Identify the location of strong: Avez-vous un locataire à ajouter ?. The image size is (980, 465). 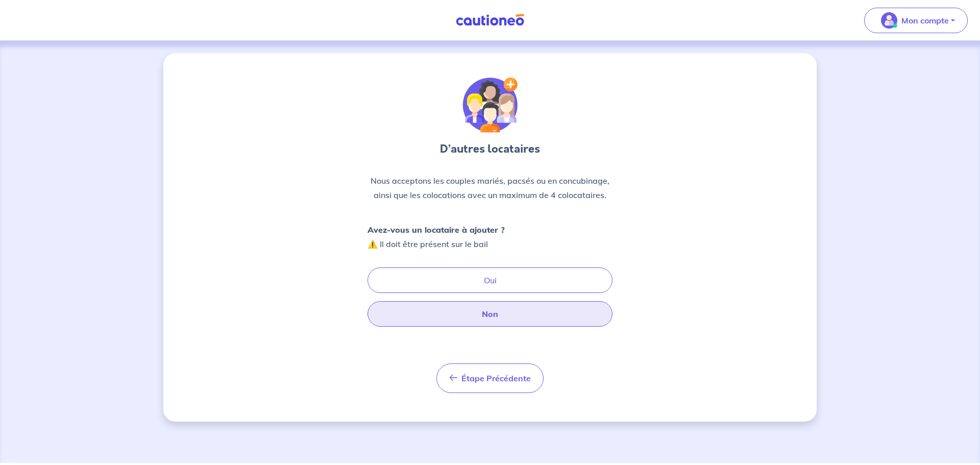
(436, 230).